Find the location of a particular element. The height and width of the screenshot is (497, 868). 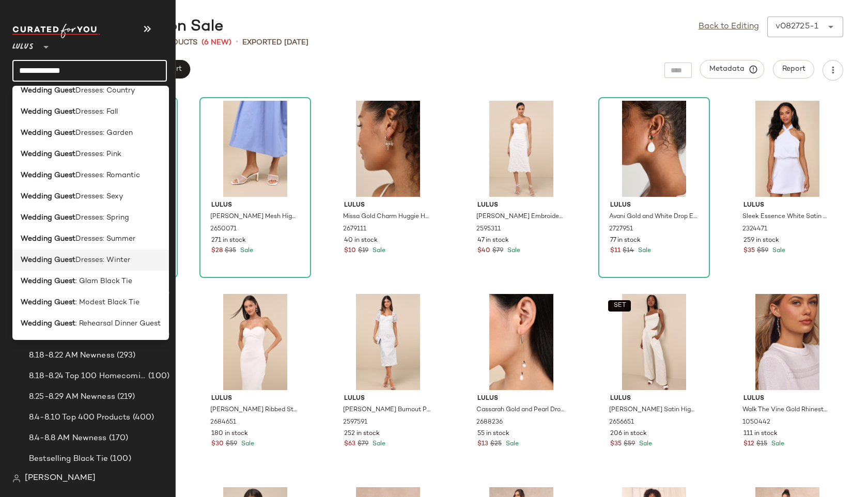

span: 2679111 is located at coordinates (354, 230).